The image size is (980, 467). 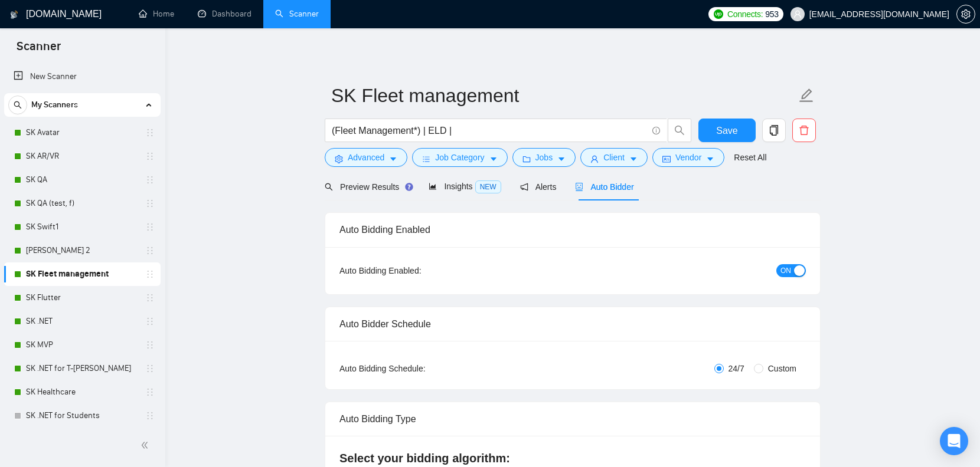 I want to click on button: copy, so click(x=774, y=130).